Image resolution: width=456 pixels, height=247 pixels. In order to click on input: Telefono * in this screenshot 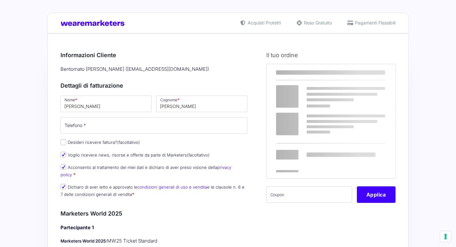, I will do `click(154, 125)`.